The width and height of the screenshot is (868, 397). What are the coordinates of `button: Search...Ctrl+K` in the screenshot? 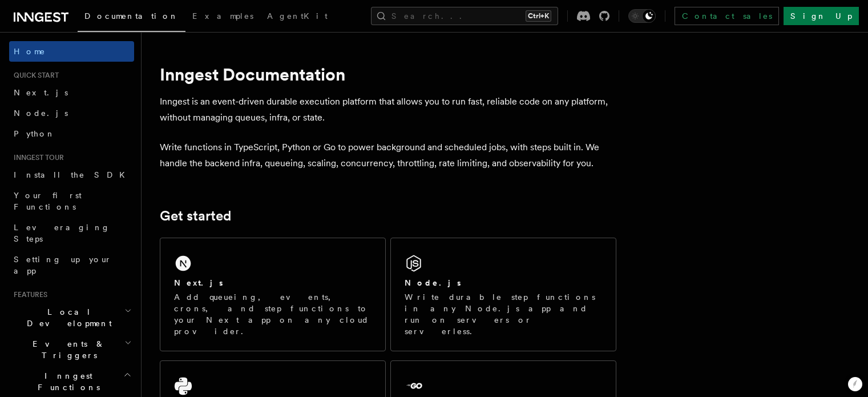 It's located at (465, 16).